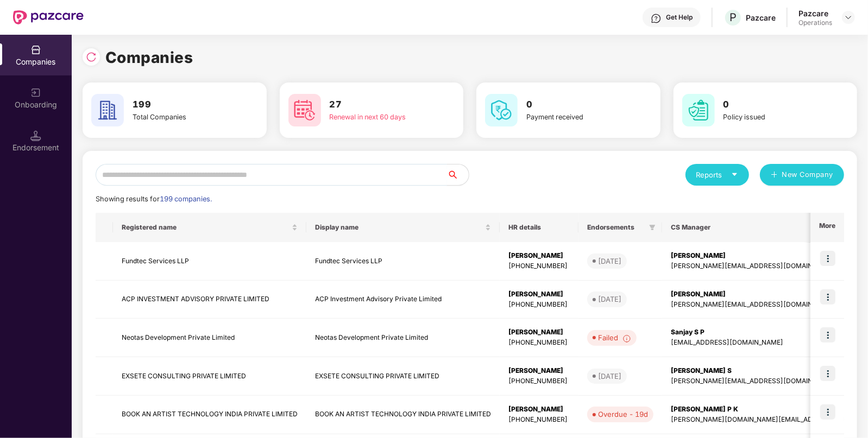  Describe the element at coordinates (457, 175) in the screenshot. I see `span: search` at that location.